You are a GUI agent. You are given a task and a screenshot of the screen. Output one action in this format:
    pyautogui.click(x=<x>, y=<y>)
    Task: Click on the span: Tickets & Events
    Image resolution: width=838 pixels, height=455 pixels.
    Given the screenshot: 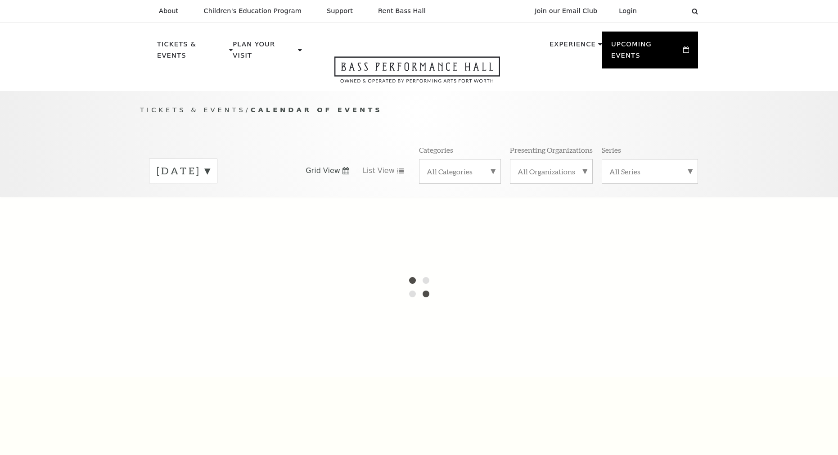 What is the action you would take?
    pyautogui.click(x=193, y=109)
    